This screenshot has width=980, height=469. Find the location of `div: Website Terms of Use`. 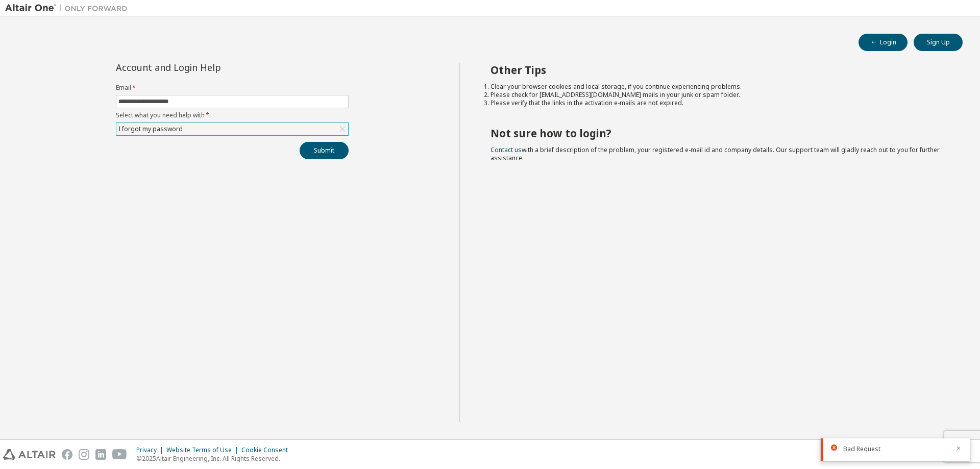

div: Website Terms of Use is located at coordinates (204, 450).